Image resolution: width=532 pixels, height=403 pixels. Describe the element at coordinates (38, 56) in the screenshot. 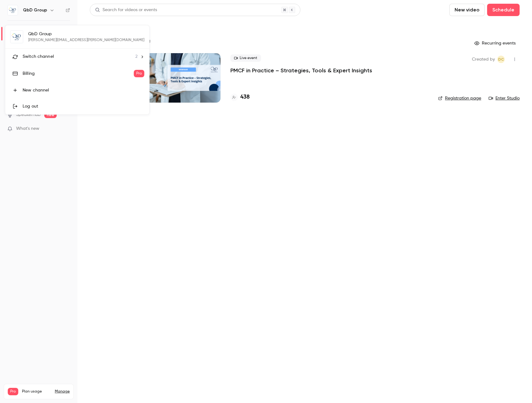

I see `span: Switch channel` at that location.